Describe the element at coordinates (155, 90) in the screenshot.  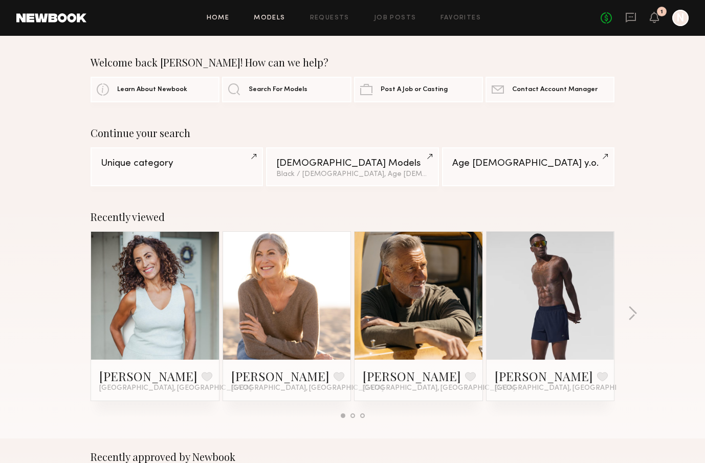
I see `a: Learn About Newbook` at that location.